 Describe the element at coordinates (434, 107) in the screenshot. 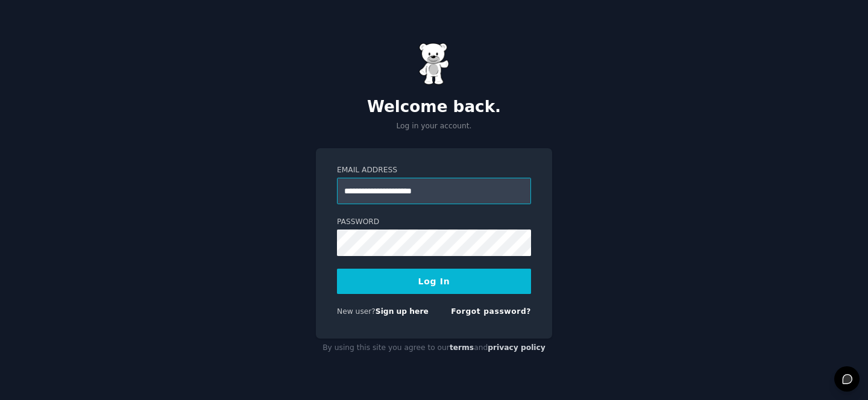

I see `h2: Welcome back.` at that location.